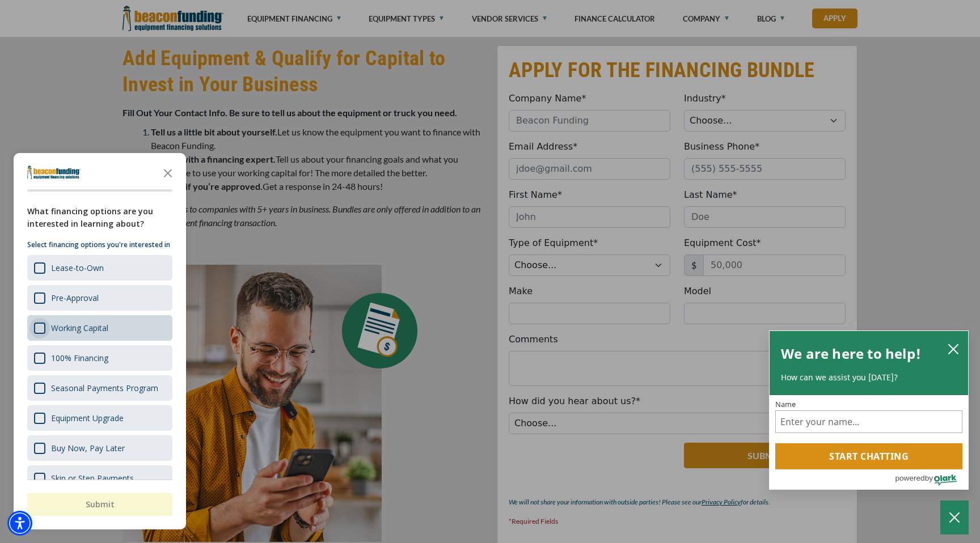  I want to click on h2: We are here to help!, so click(851, 354).